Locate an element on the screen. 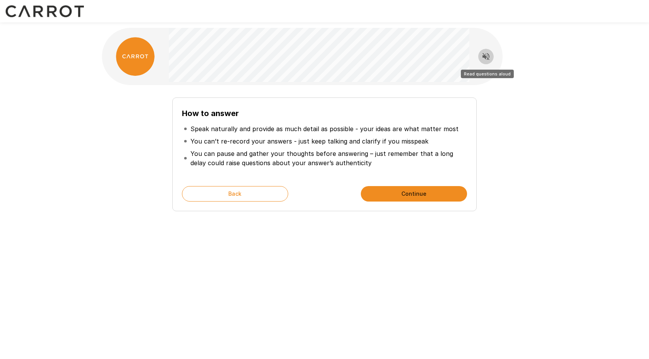 The image size is (649, 359). b: How to answer is located at coordinates (210, 113).